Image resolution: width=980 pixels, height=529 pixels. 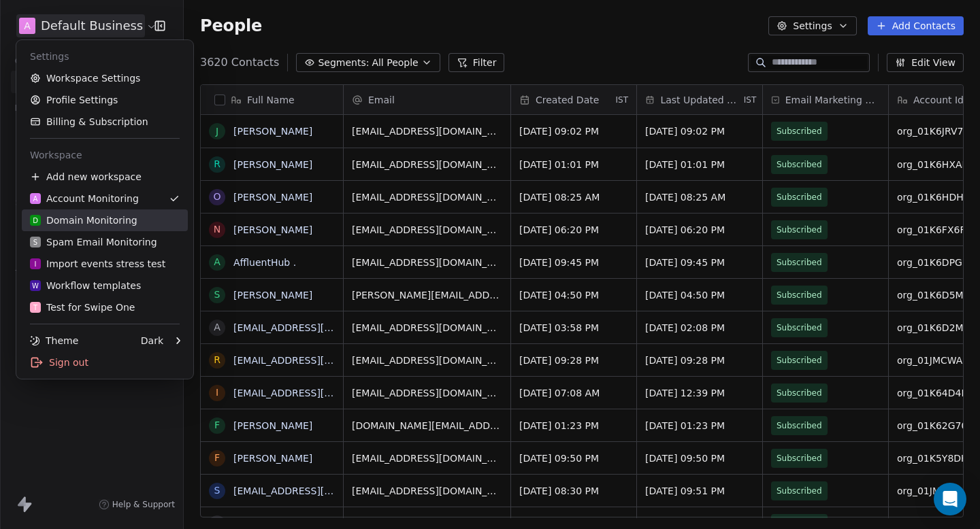 What do you see at coordinates (105, 363) in the screenshot?
I see `div: Sign out` at bounding box center [105, 363].